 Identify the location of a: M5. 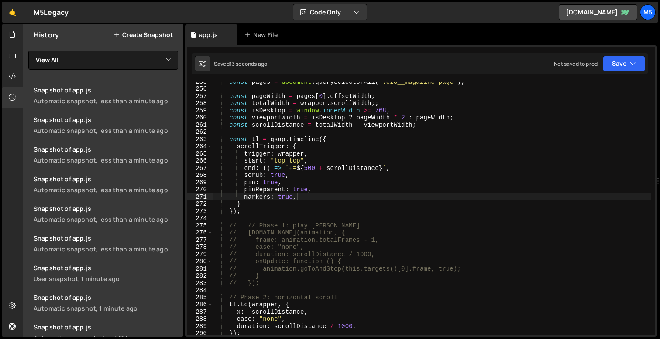
(648, 12).